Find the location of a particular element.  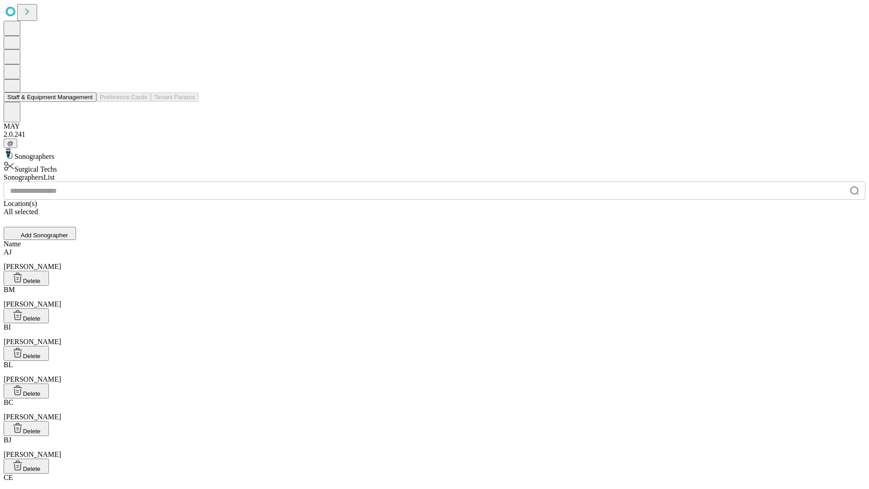

span: BC is located at coordinates (8, 402).